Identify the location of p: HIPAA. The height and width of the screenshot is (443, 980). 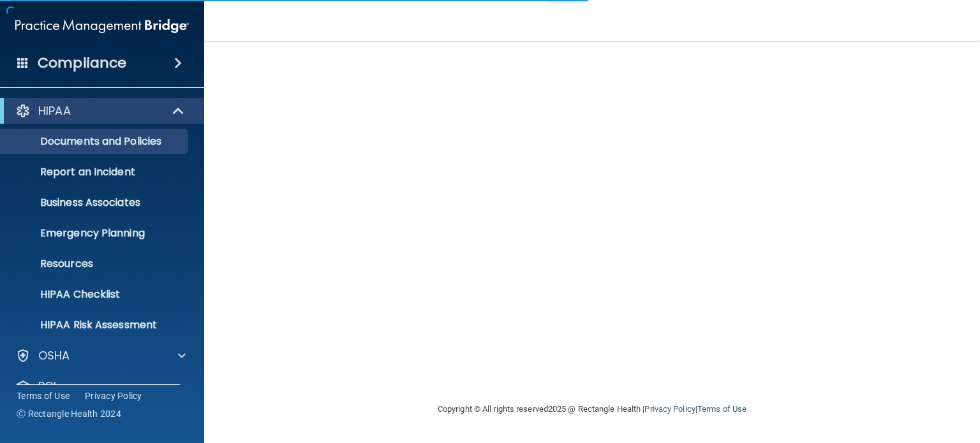
(55, 111).